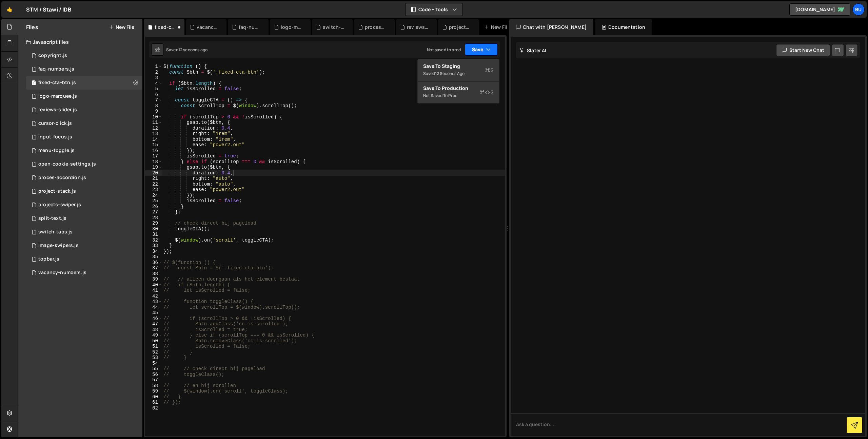 Image resolution: width=868 pixels, height=439 pixels. Describe the element at coordinates (154, 206) in the screenshot. I see `div: 26` at that location.